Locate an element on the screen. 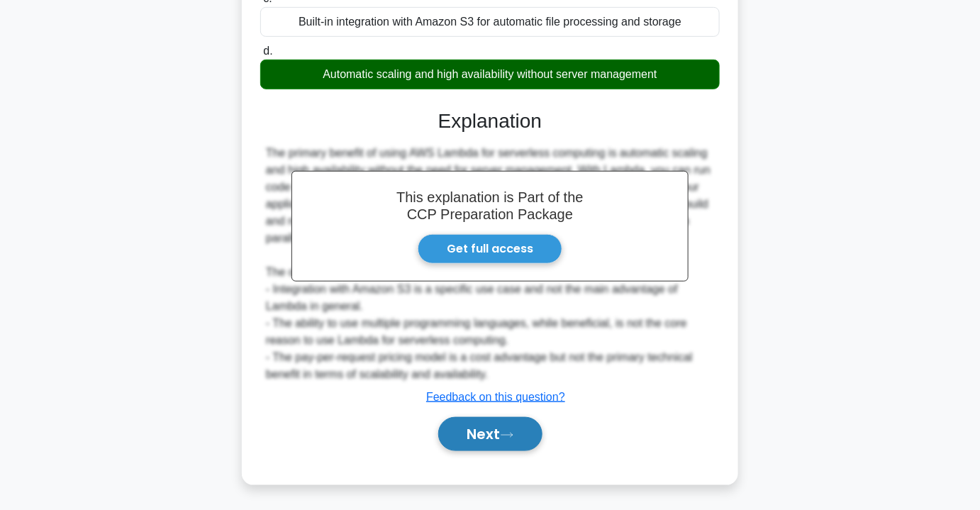 This screenshot has height=510, width=980. a: Feedback on this question? is located at coordinates (495, 397).